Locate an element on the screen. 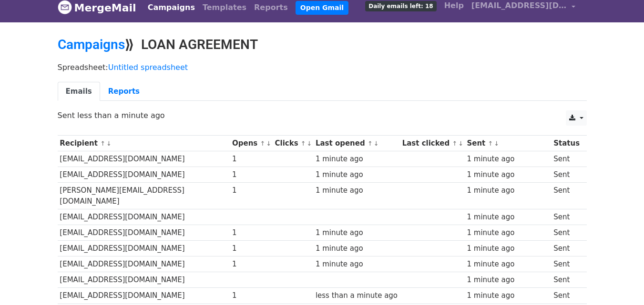  p: Spreadsheet: is located at coordinates (322, 67).